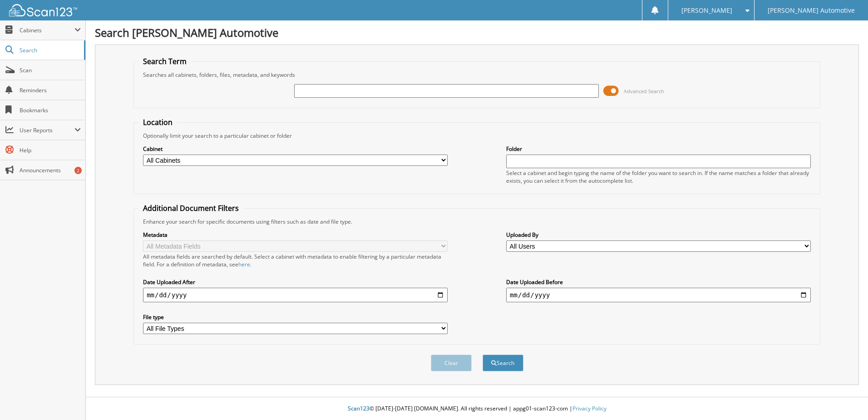 The height and width of the screenshot is (420, 868). What do you see at coordinates (503, 362) in the screenshot?
I see `button: Search` at bounding box center [503, 362].